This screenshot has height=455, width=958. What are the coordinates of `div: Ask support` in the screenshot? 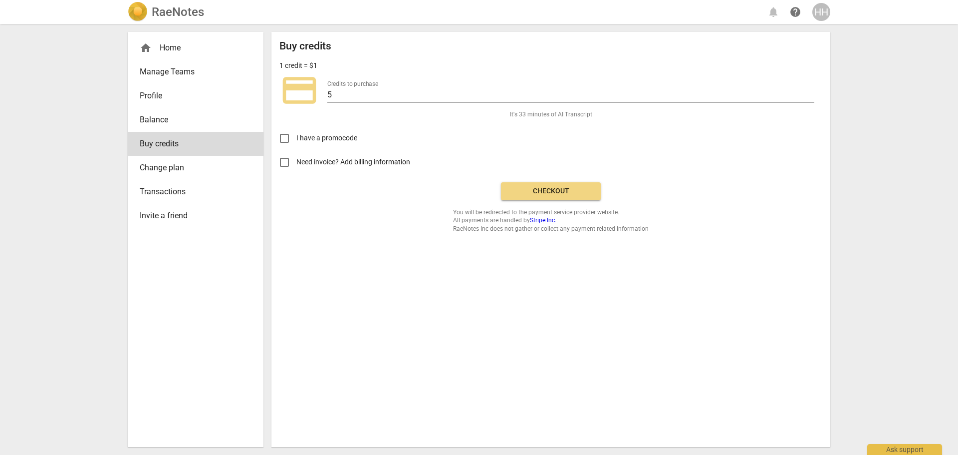 It's located at (905, 449).